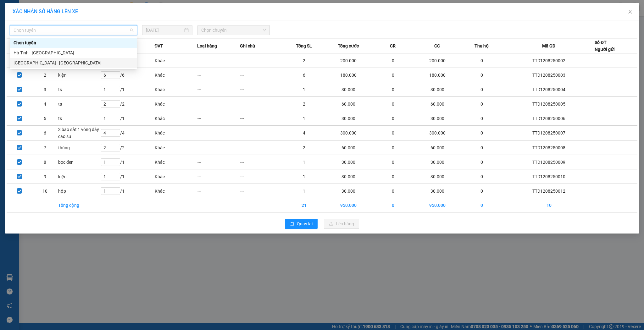 The width and height of the screenshot is (644, 330). What do you see at coordinates (45, 191) in the screenshot?
I see `td: 10` at bounding box center [45, 191].